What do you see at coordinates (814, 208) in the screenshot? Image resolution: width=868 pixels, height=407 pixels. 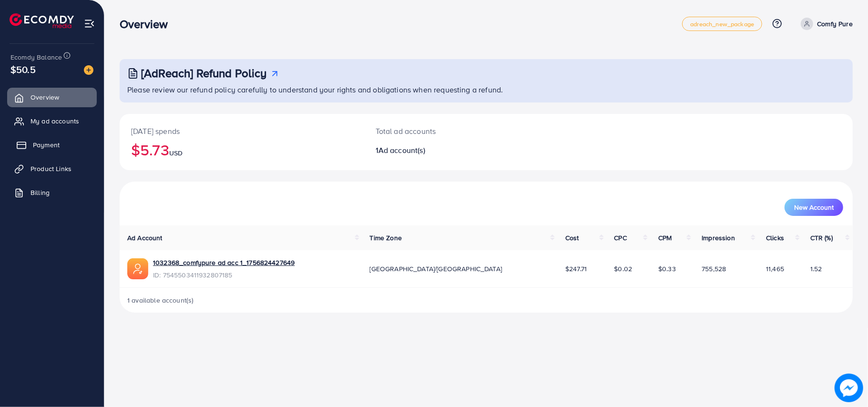 I see `button: New Account` at bounding box center [814, 208].